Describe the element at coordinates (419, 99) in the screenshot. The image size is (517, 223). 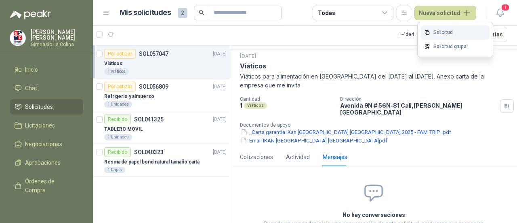
I see `p: Dirección` at that location.